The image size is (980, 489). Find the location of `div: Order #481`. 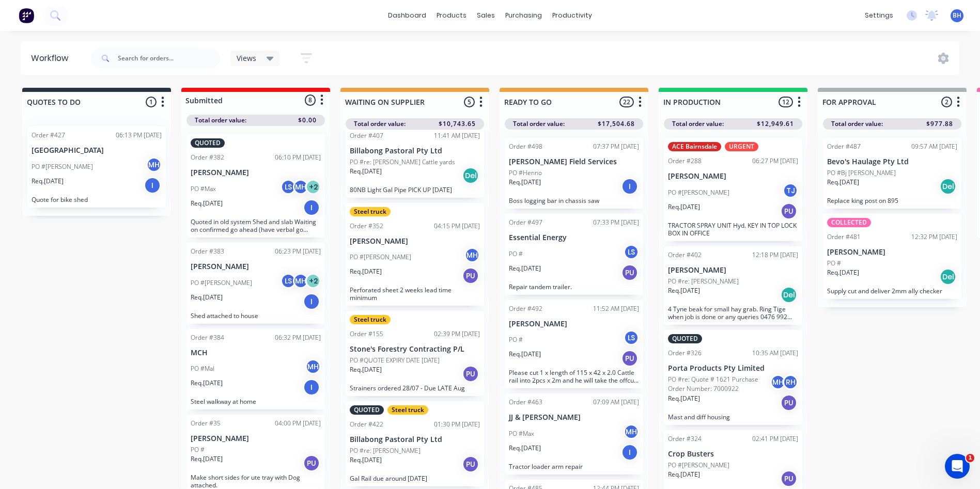

div: Order #481 is located at coordinates (844, 237).